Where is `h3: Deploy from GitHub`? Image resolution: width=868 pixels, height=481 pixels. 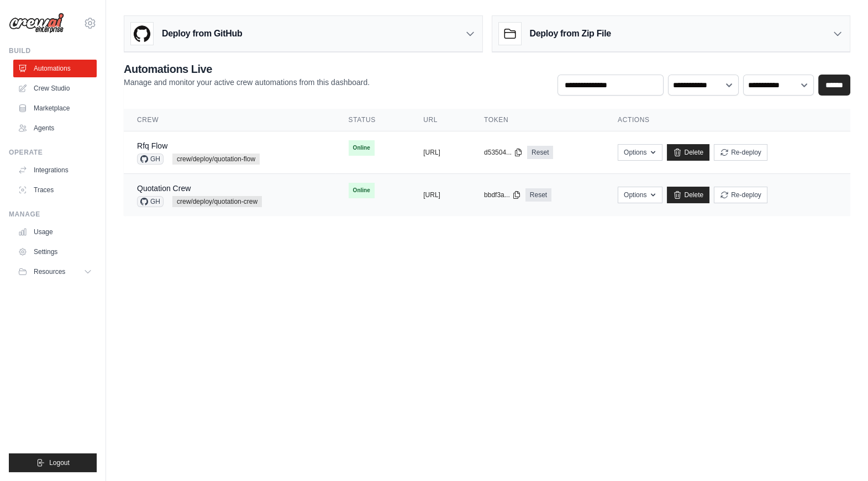 h3: Deploy from GitHub is located at coordinates (201, 34).